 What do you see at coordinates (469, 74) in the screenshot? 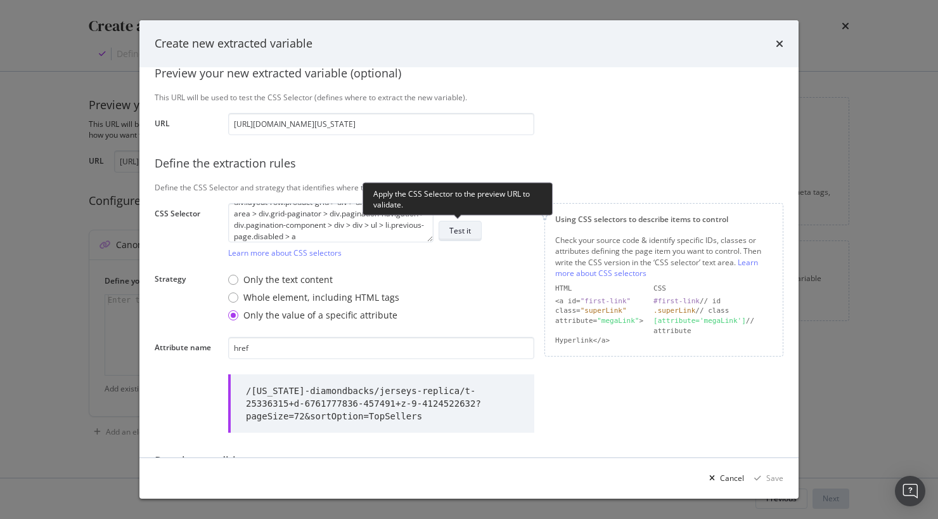
I see `div: Preview your new extracted variable (optional)` at bounding box center [469, 74].